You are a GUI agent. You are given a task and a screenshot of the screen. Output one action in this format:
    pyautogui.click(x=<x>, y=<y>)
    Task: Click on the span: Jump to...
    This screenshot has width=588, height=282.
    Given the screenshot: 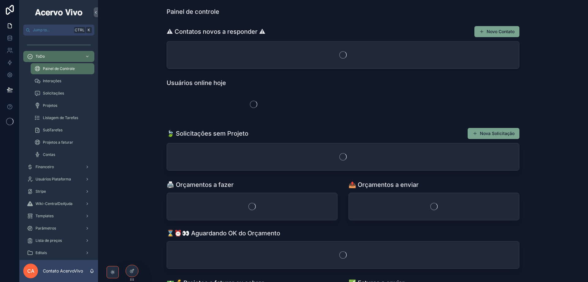 What is the action you would take?
    pyautogui.click(x=52, y=30)
    